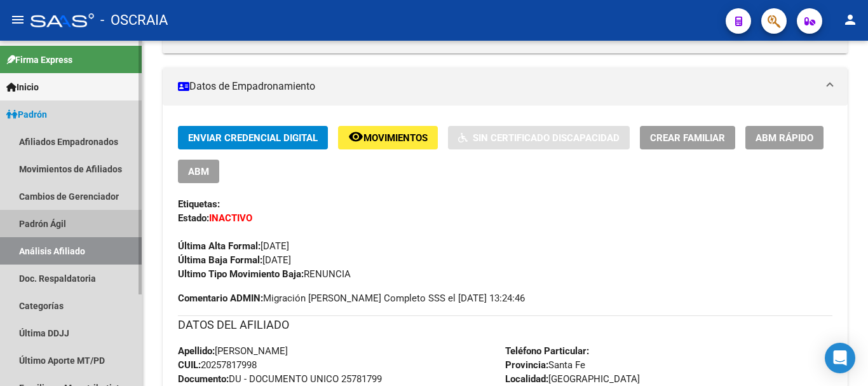  Describe the element at coordinates (189, 365) in the screenshot. I see `strong: CUIL:` at that location.